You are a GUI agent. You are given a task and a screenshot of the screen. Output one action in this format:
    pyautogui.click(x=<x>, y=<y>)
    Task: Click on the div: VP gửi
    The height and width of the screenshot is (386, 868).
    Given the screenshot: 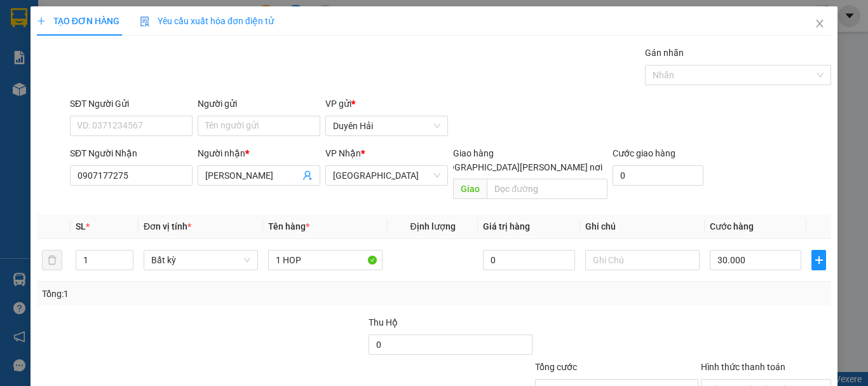 What is the action you would take?
    pyautogui.click(x=386, y=104)
    